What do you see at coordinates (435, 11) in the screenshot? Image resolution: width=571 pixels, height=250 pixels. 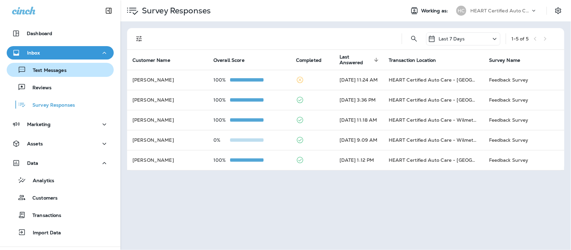 I see `span: Working as:` at bounding box center [435, 11].